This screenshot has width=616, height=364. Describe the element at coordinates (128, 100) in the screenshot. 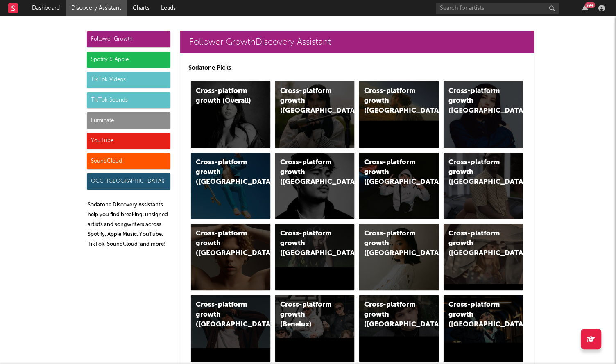

I see `div: TikTok Sounds` at that location.